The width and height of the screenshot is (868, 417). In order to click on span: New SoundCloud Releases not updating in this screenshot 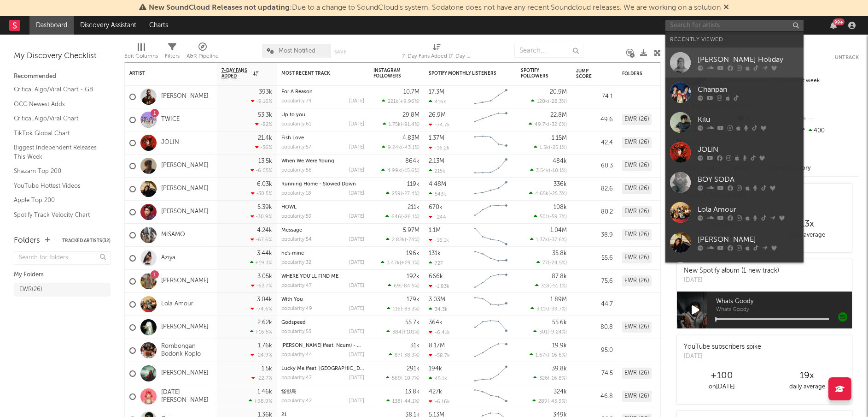, I will do `click(219, 8)`.